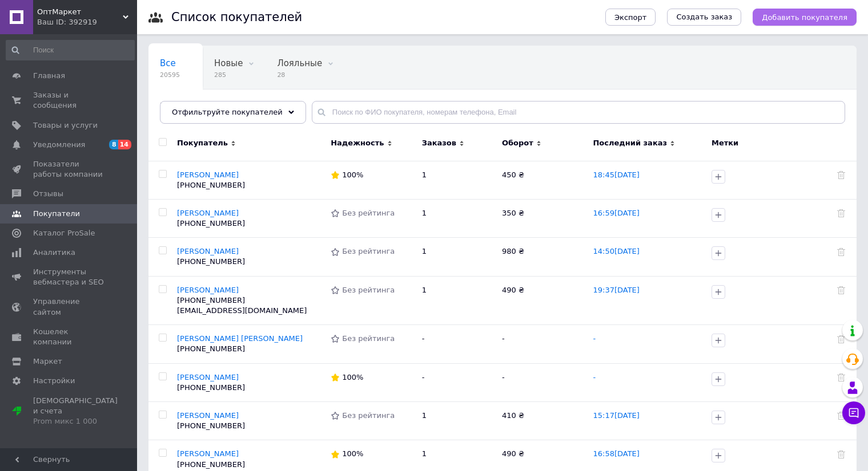 This screenshot has height=471, width=868. I want to click on span: Каталог ProSale, so click(64, 233).